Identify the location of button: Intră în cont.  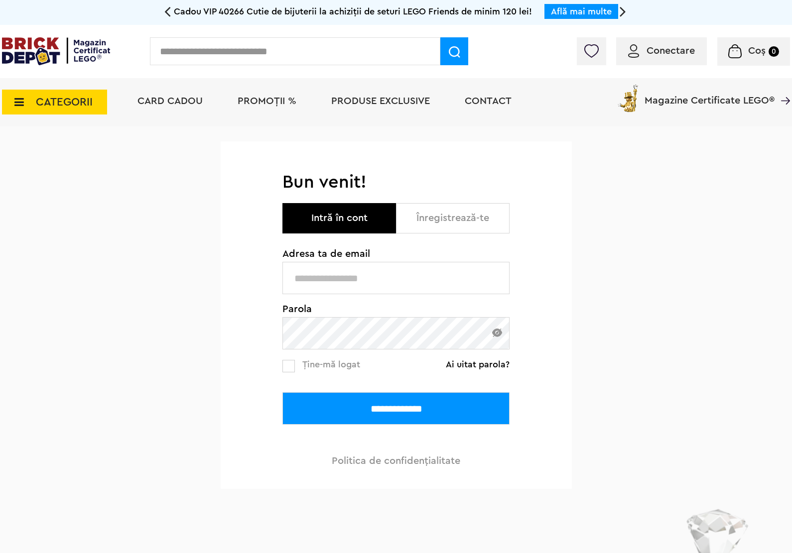
(339, 218).